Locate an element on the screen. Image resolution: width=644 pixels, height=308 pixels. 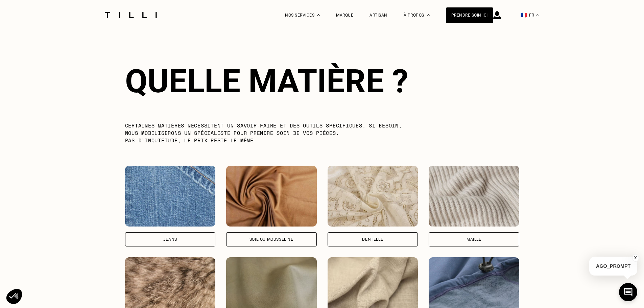
img: Tilli retouche vos vêtements en Maille is located at coordinates (474, 196).